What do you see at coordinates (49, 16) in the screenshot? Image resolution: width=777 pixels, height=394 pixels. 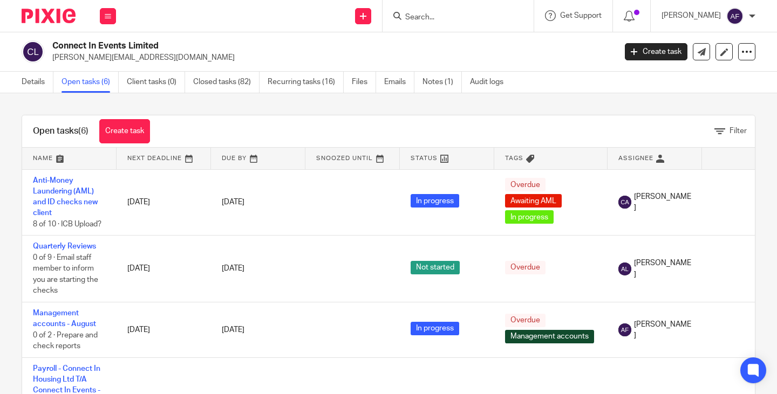 I see `img: Pixie` at bounding box center [49, 16].